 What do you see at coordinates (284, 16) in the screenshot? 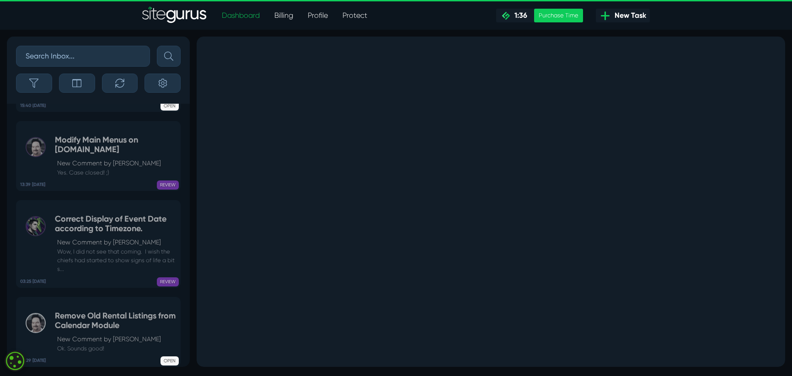
I see `a: Billing` at bounding box center [284, 16].